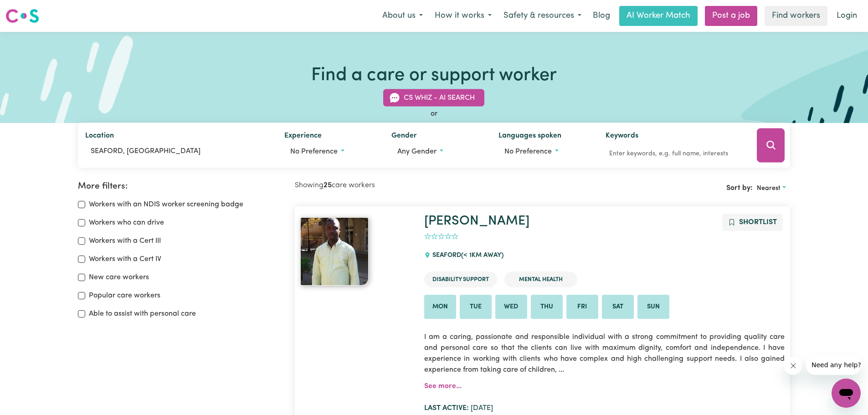 The height and width of the screenshot is (415, 868). What do you see at coordinates (126, 223) in the screenshot?
I see `label: Workers who can drive` at bounding box center [126, 223].